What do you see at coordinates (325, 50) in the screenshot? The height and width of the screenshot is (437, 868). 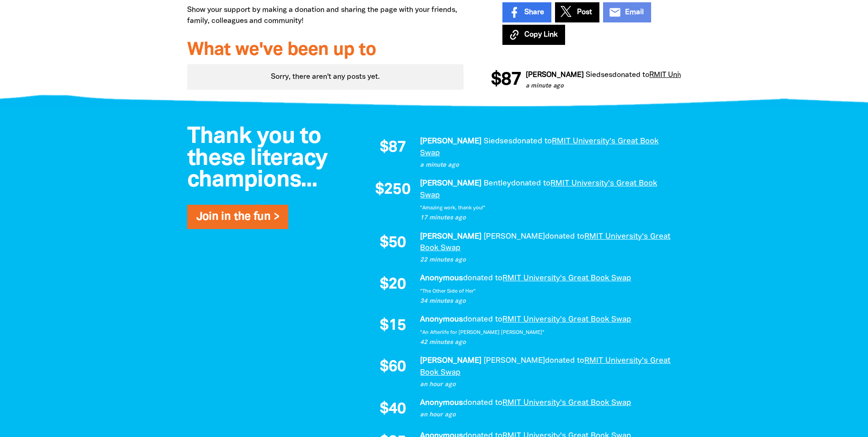 I see `h3: What we've been up to` at bounding box center [325, 50].